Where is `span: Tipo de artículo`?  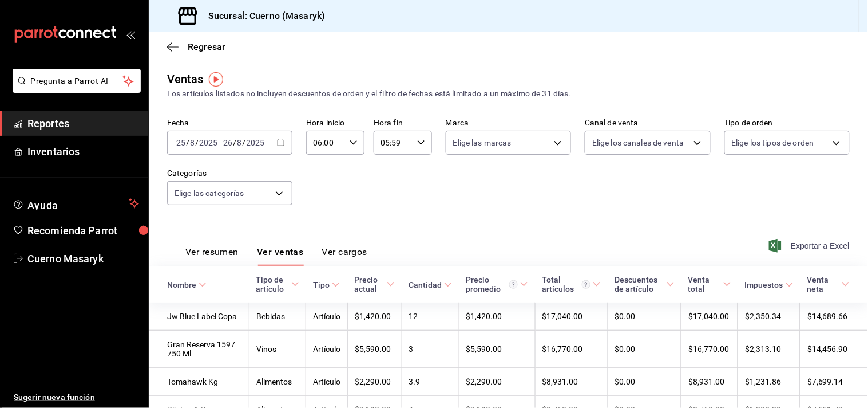
span: Tipo de artículo is located at coordinates (277, 284).